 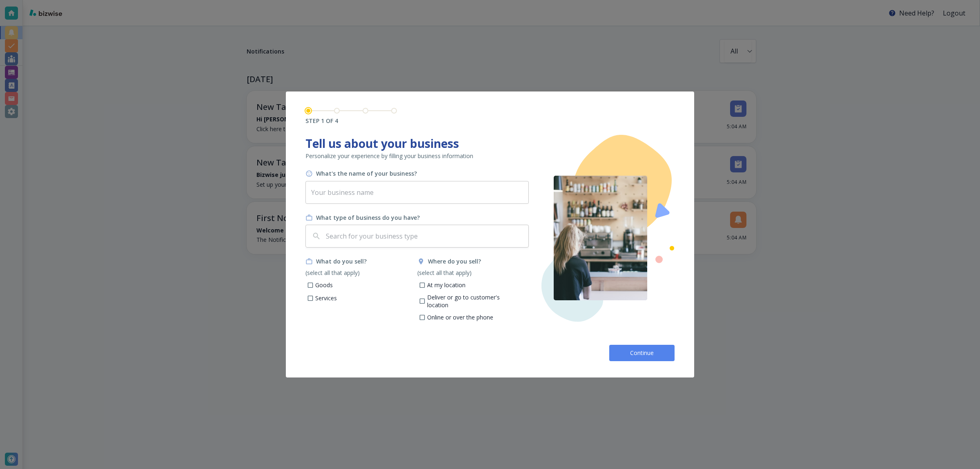 What do you see at coordinates (425, 236) in the screenshot?
I see `input: Search for your business type` at bounding box center [425, 236].